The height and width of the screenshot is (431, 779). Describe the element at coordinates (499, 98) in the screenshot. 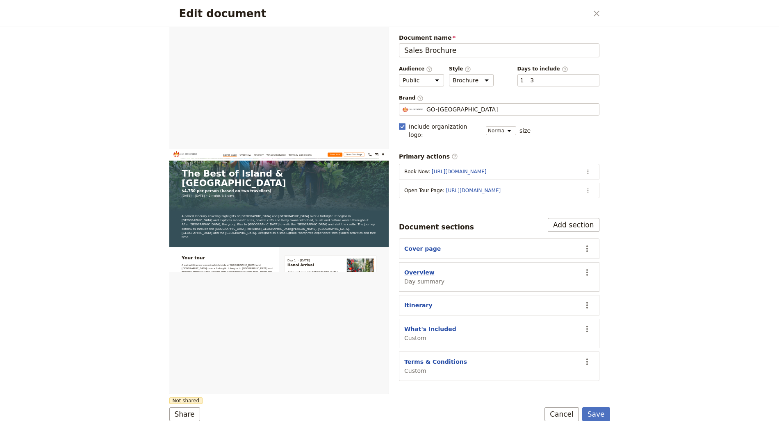

I see `span: Brand` at that location.